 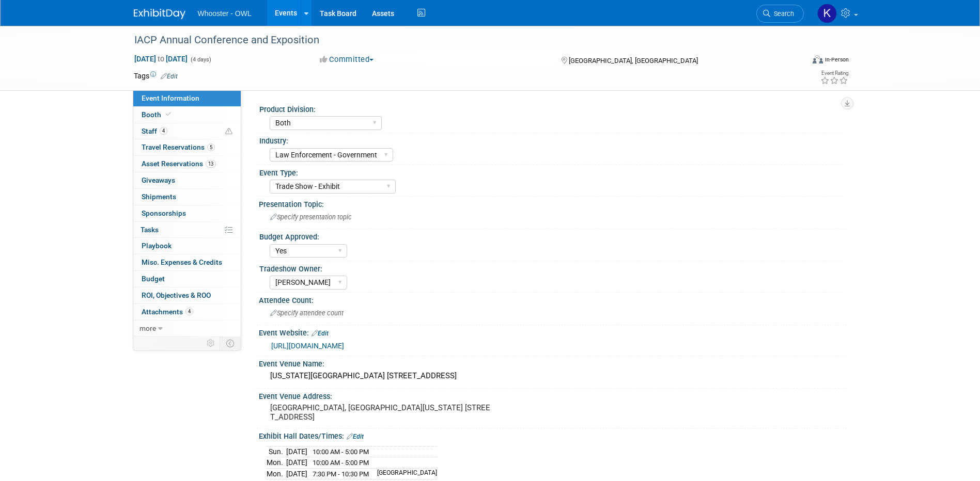 I want to click on td: Sun., so click(x=276, y=452).